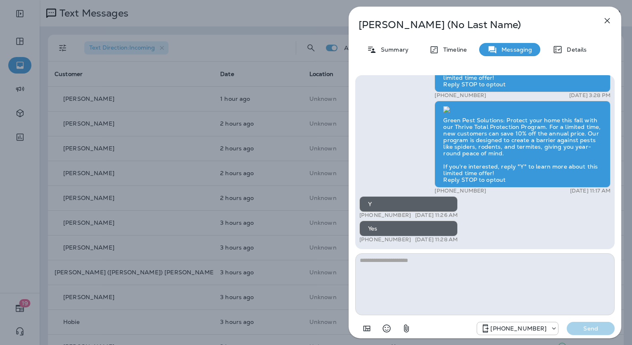  What do you see at coordinates (367, 328) in the screenshot?
I see `button: Add in a premade template` at bounding box center [367, 328].